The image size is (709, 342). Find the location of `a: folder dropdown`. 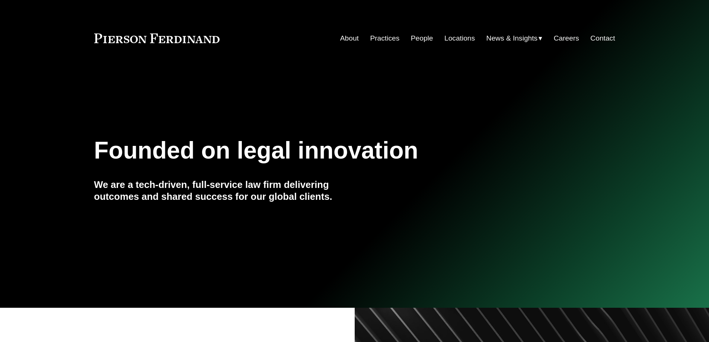

a: folder dropdown is located at coordinates (514, 38).